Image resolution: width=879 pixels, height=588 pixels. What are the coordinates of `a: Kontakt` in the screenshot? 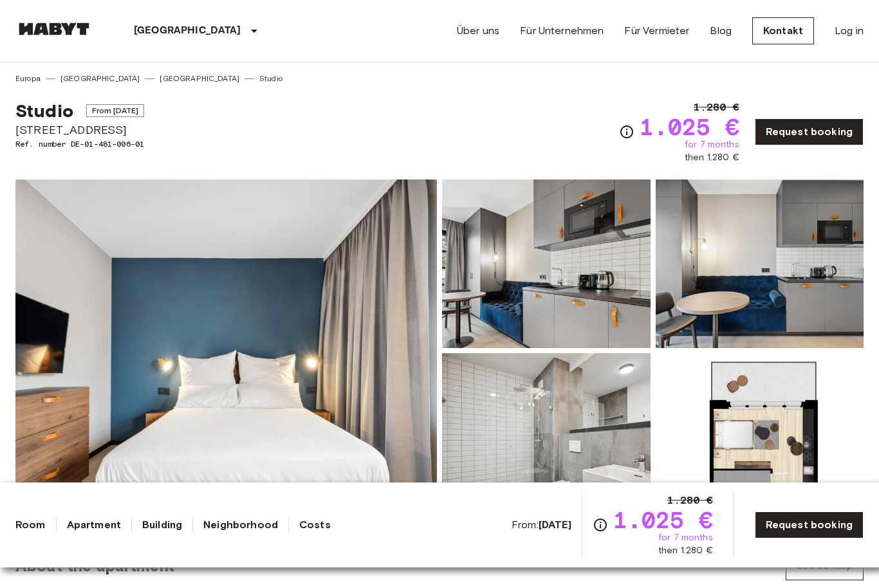 It's located at (783, 31).